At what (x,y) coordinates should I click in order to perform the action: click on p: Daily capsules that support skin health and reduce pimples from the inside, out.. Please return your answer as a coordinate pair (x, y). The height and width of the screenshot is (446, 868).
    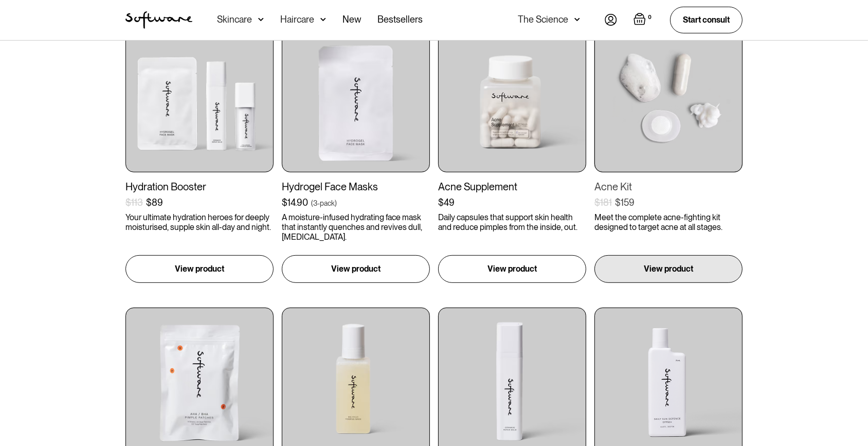
    Looking at the image, I should click on (512, 222).